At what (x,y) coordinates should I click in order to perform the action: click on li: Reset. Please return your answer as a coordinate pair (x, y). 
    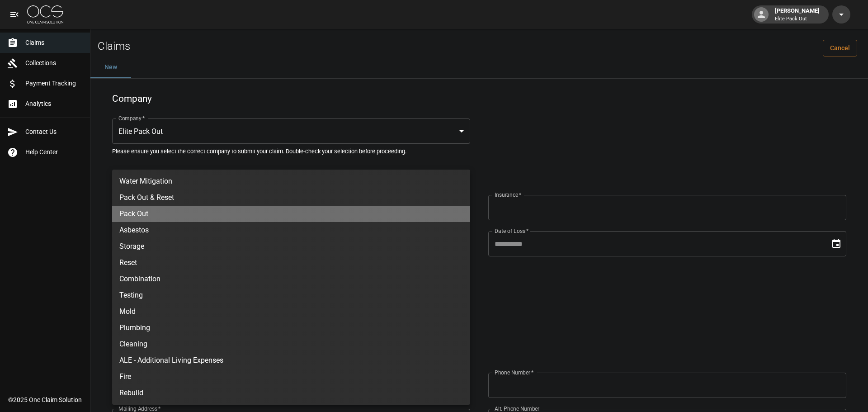
    Looking at the image, I should click on (291, 263).